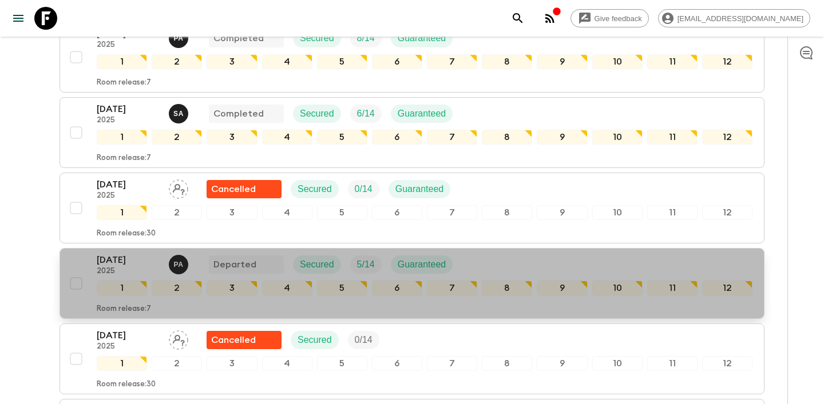 Image resolution: width=824 pixels, height=404 pixels. Describe the element at coordinates (518, 18) in the screenshot. I see `button: search adventures` at that location.